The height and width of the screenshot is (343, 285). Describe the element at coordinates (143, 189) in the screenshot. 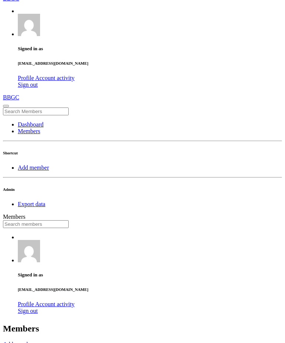

I see `h6: Admin` at that location.